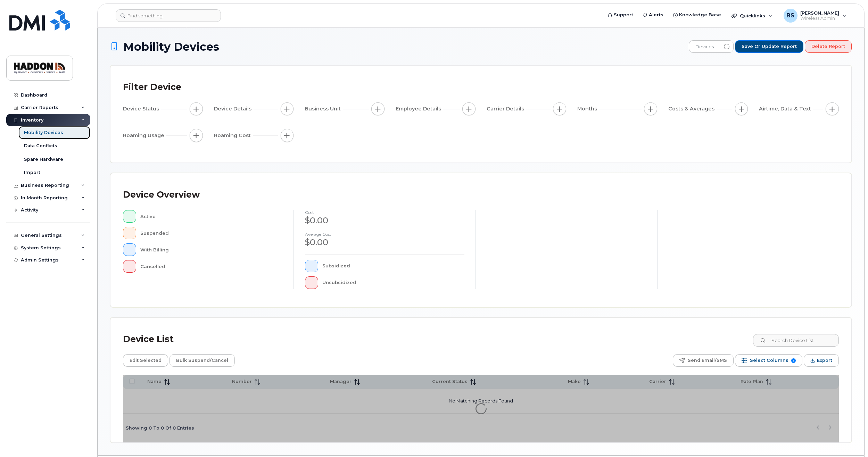 This screenshot has height=457, width=868. What do you see at coordinates (828, 46) in the screenshot?
I see `span: Delete Report` at bounding box center [828, 46].